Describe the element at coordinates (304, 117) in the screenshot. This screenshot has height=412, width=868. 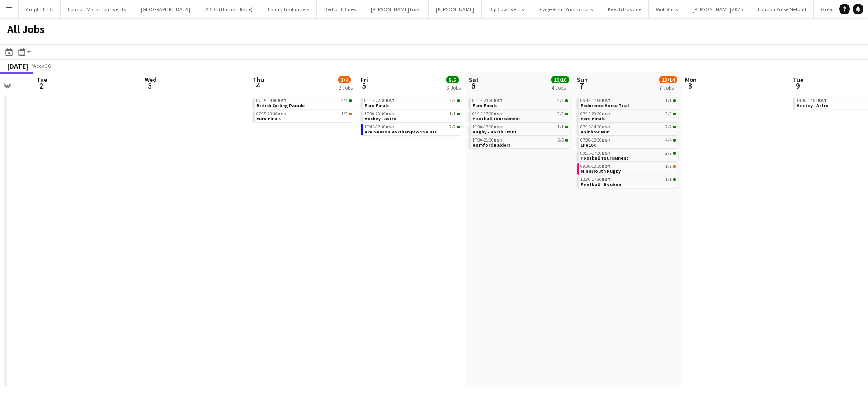
I see `div: 07:15-20:30BST1/2Euro Finals` at that location.